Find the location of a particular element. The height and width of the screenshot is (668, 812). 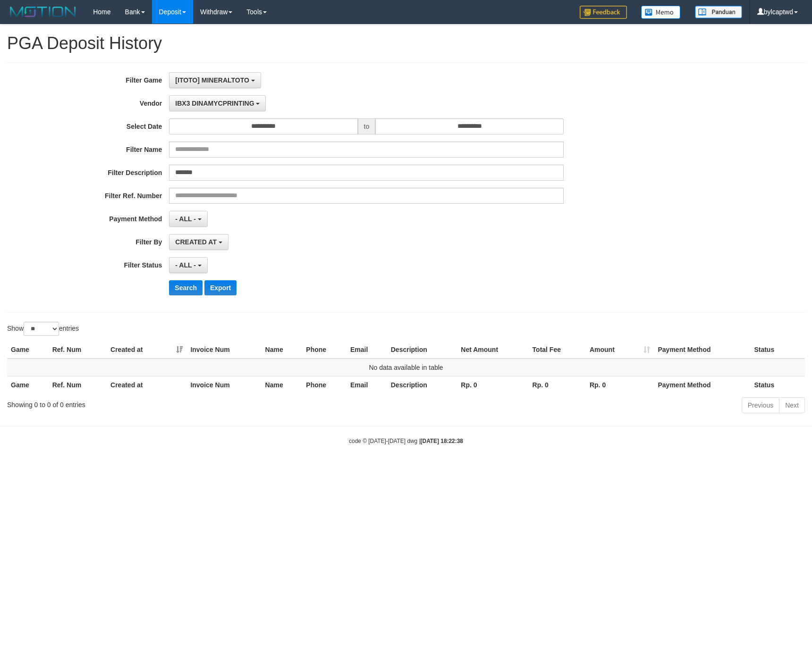

th: Net Amount is located at coordinates (493, 350).